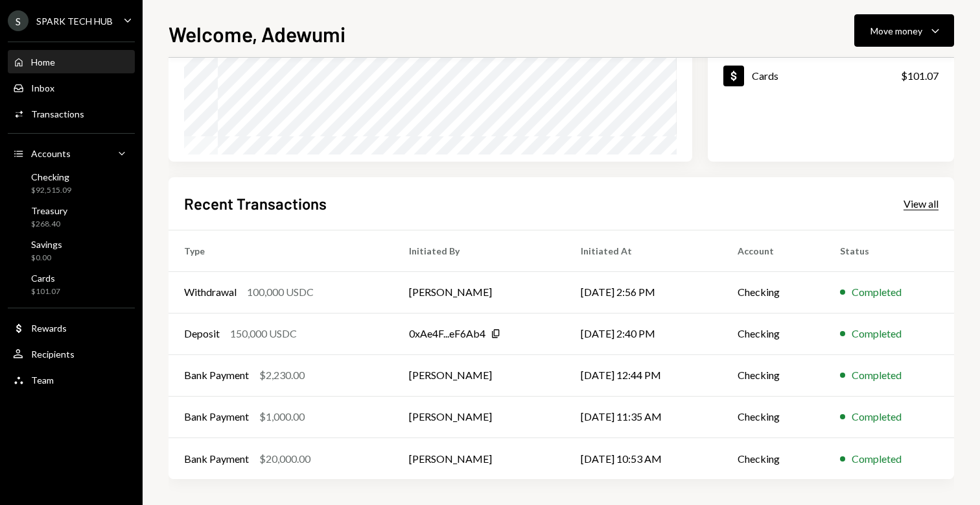  What do you see at coordinates (285, 458) in the screenshot?
I see `div: $20,000.00` at bounding box center [285, 458].